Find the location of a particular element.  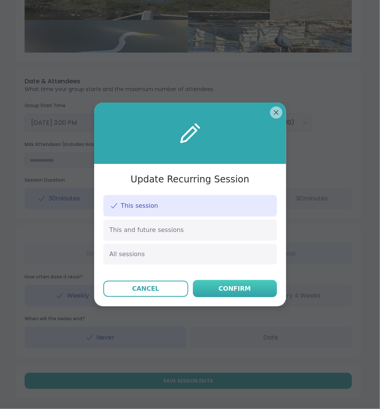

div: Cancel is located at coordinates (145, 289).